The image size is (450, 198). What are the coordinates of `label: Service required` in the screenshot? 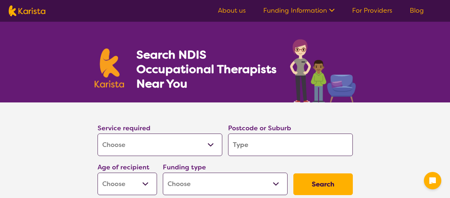 It's located at (124, 128).